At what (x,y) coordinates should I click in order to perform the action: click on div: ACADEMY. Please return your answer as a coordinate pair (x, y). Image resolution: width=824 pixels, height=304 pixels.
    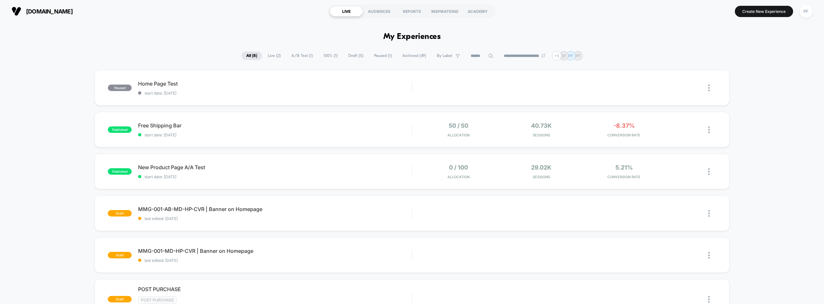
    Looking at the image, I should click on (478, 11).